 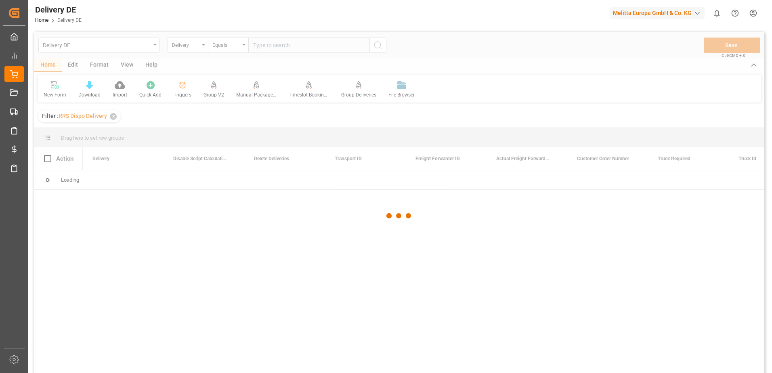 What do you see at coordinates (735, 13) in the screenshot?
I see `button: Help Center` at bounding box center [735, 13].